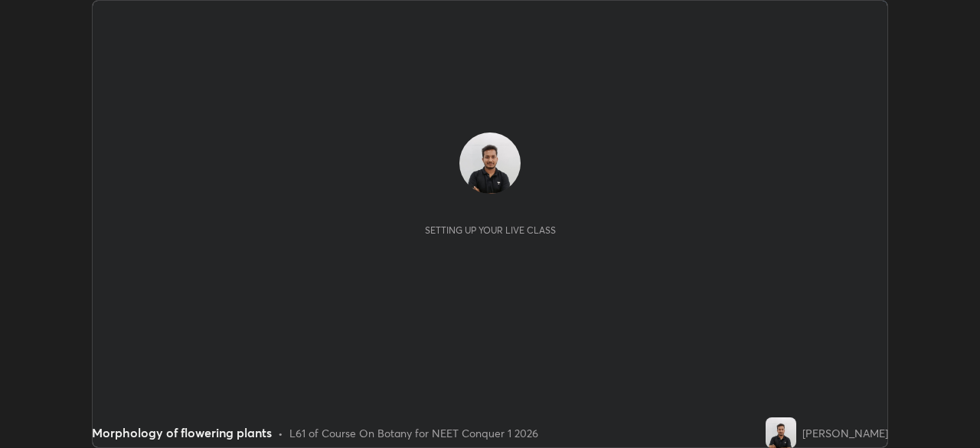 This screenshot has height=448, width=980. Describe the element at coordinates (181, 433) in the screenshot. I see `div: Morphology of flowering plants` at that location.